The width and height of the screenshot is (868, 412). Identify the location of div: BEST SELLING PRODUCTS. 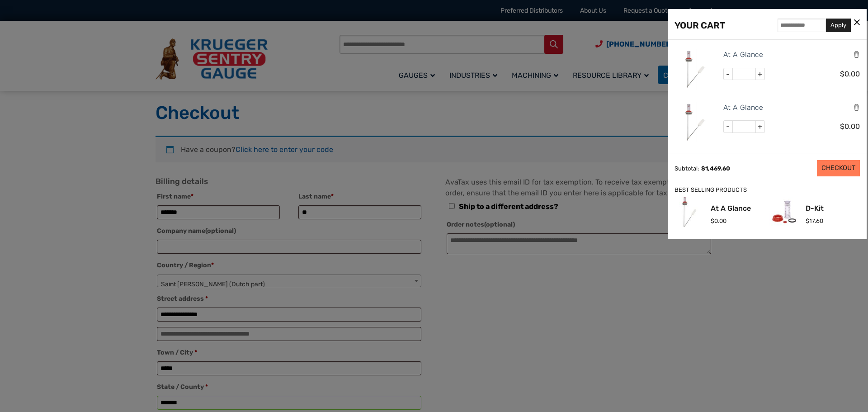
(767, 190).